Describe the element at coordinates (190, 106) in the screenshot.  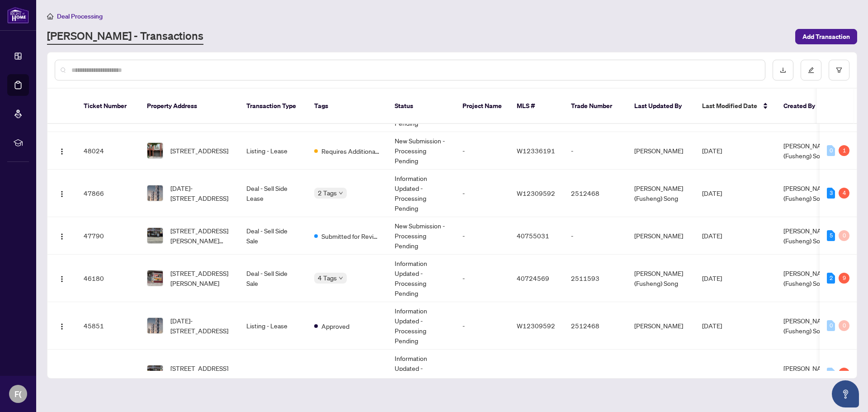
I see `th: Property Address` at that location.